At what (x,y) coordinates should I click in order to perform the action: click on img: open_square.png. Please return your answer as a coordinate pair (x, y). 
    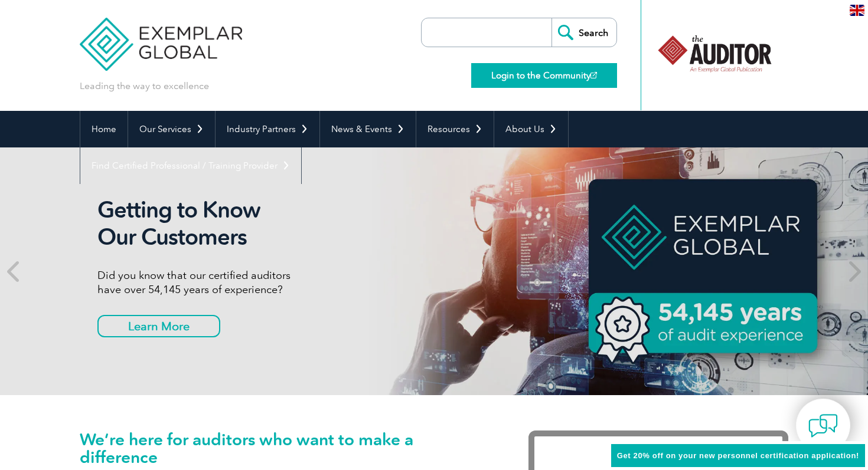
    Looking at the image, I should click on (594, 75).